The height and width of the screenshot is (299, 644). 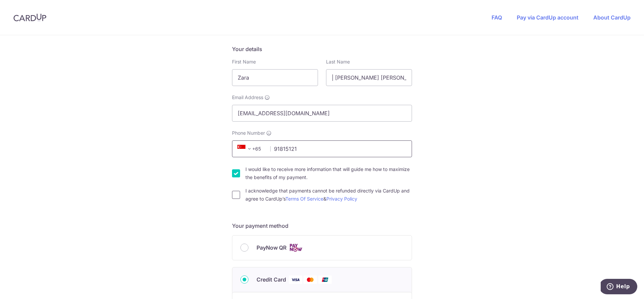 I want to click on img: CardUp, so click(x=30, y=17).